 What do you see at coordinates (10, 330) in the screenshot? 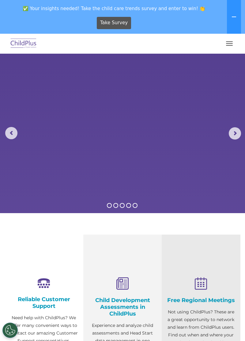
I see `button: Cookies Settings` at bounding box center [10, 330].